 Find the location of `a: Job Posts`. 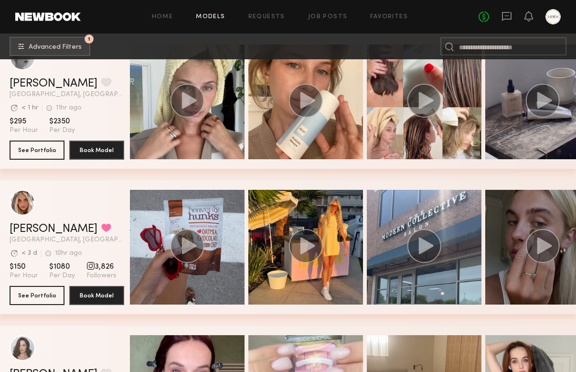

a: Job Posts is located at coordinates (328, 17).